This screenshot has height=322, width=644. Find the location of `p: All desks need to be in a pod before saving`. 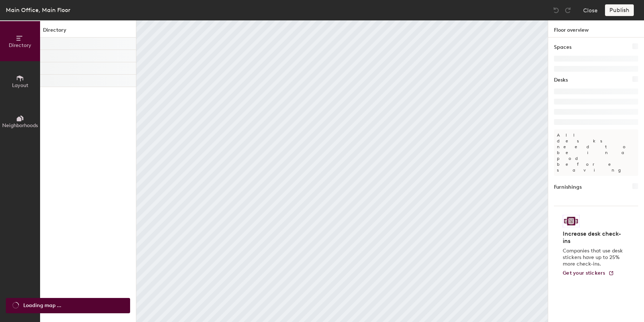

p: All desks need to be in a pod before saving is located at coordinates (596, 152).